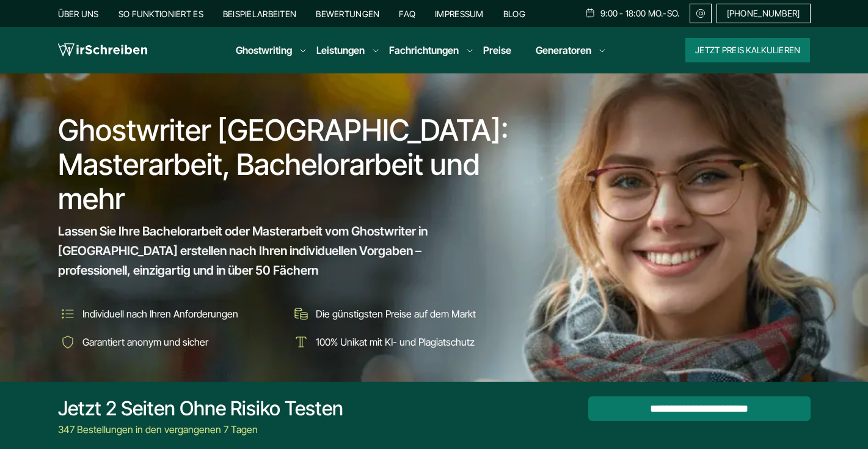 The image size is (868, 449). What do you see at coordinates (201, 409) in the screenshot?
I see `div: Jetzt 2 Seiten ohne Risiko testen` at bounding box center [201, 409].